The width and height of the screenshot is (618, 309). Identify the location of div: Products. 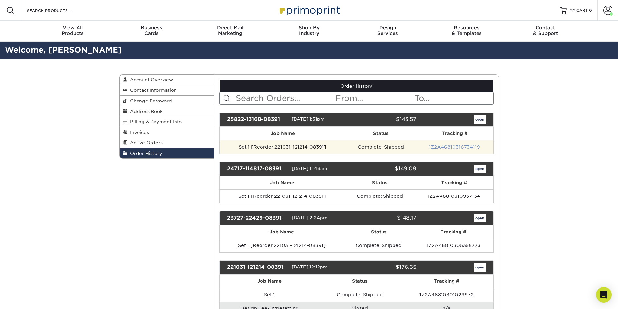
(73, 30).